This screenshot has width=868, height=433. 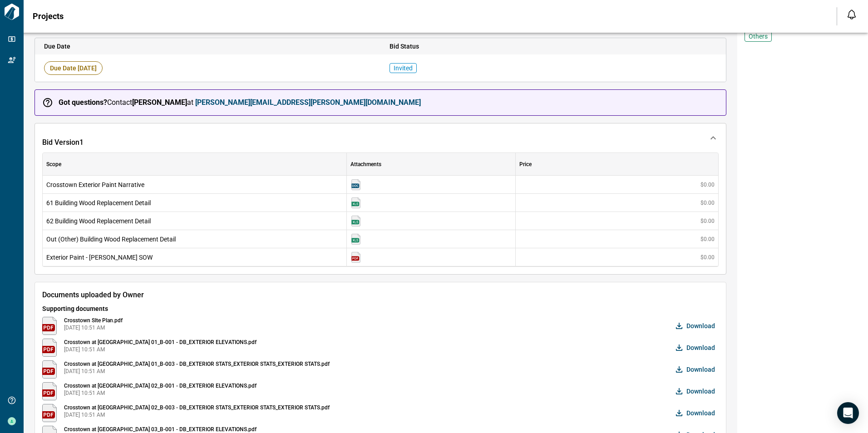 I want to click on span: Supporting documents, so click(x=380, y=309).